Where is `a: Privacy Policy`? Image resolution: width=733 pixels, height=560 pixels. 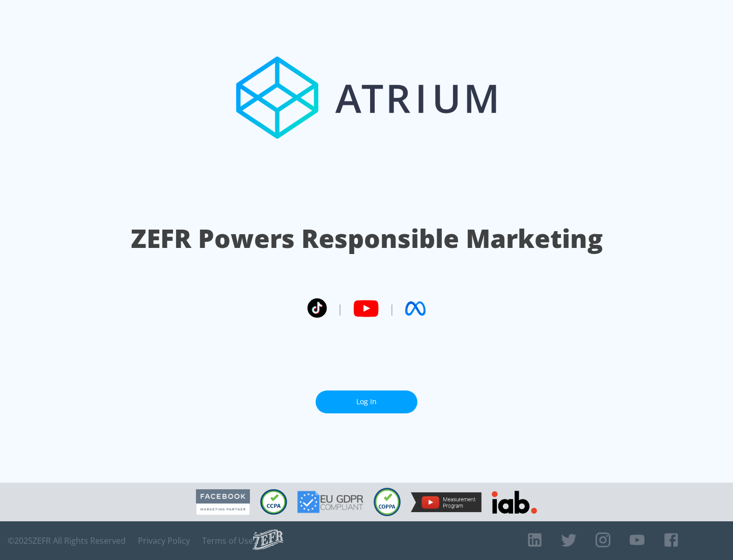 a: Privacy Policy is located at coordinates (164, 541).